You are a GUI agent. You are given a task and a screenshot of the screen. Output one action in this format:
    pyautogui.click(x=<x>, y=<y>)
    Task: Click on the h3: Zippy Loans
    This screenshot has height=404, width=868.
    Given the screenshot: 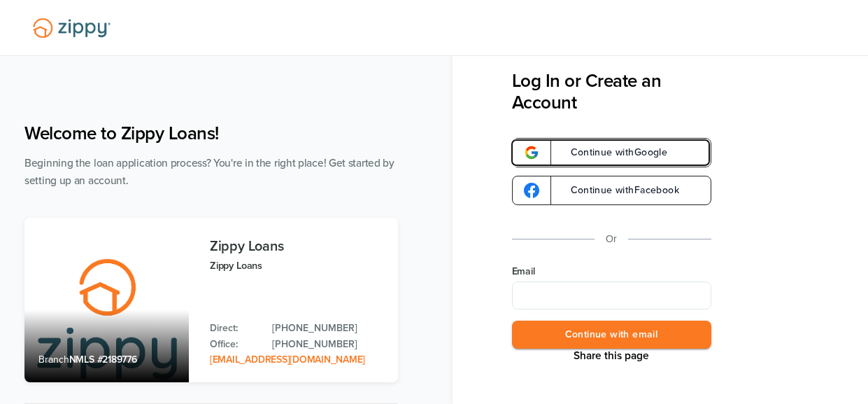 What is the action you would take?
    pyautogui.click(x=297, y=246)
    